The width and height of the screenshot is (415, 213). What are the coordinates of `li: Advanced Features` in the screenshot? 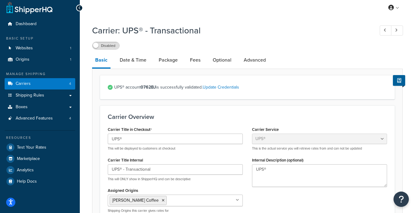 It's located at (40, 119).